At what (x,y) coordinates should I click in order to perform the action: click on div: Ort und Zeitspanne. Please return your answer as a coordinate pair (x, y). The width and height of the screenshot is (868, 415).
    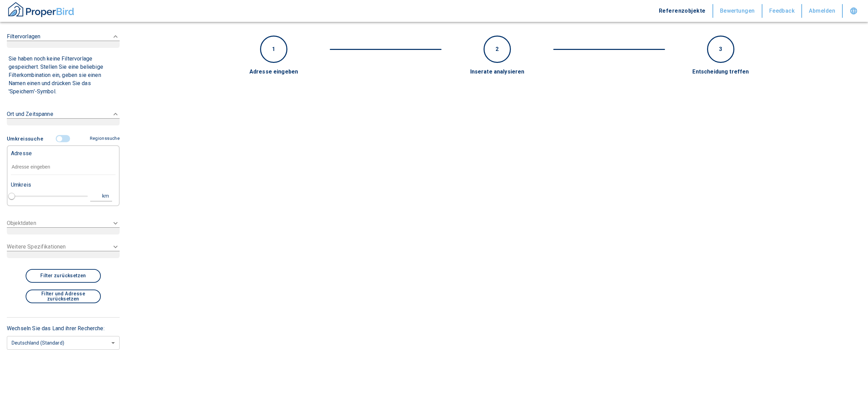
    Looking at the image, I should click on (63, 117).